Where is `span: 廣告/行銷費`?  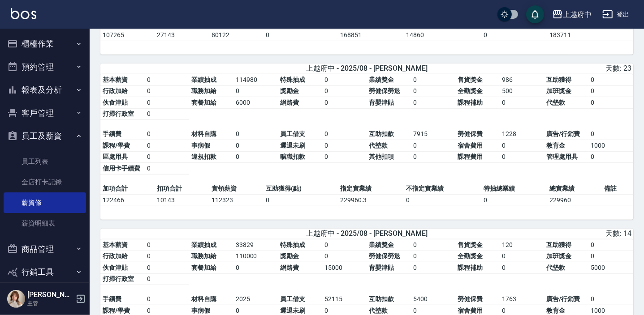
span: 廣告/行銷費 is located at coordinates (564, 134).